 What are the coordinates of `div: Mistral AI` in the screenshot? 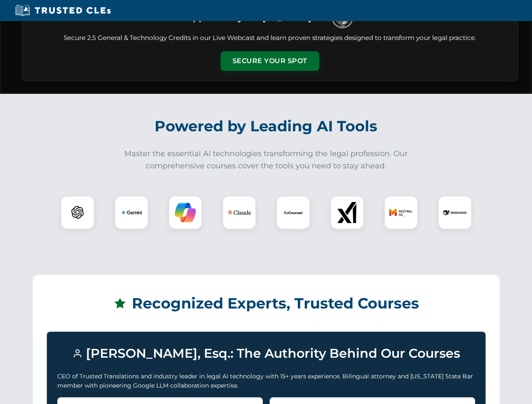 It's located at (401, 212).